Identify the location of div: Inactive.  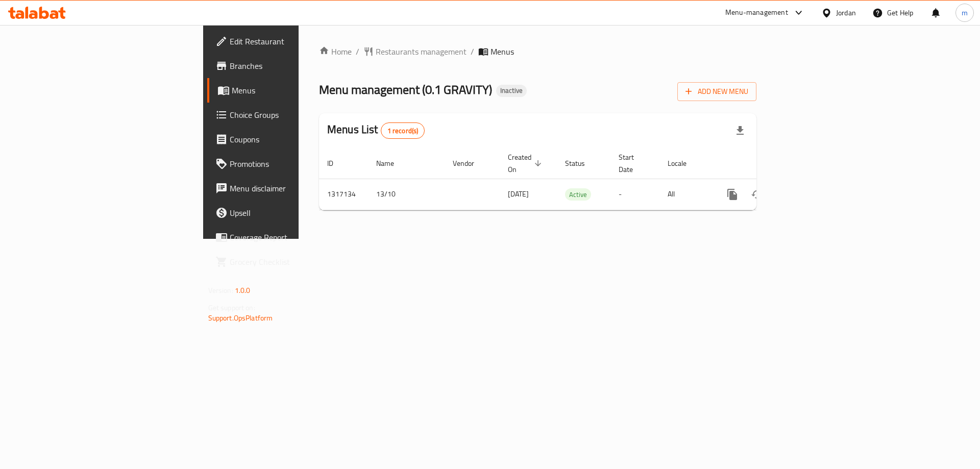
(511, 91).